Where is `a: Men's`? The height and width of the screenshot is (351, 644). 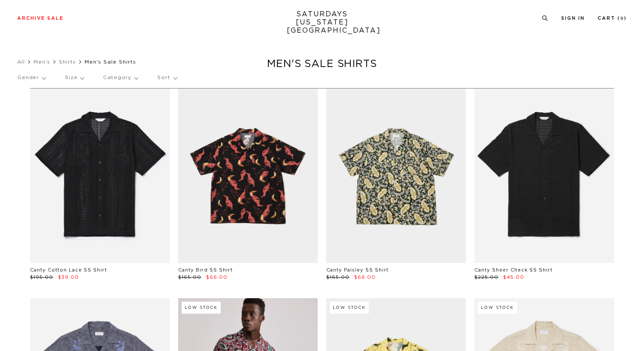
a: Men's is located at coordinates (42, 62).